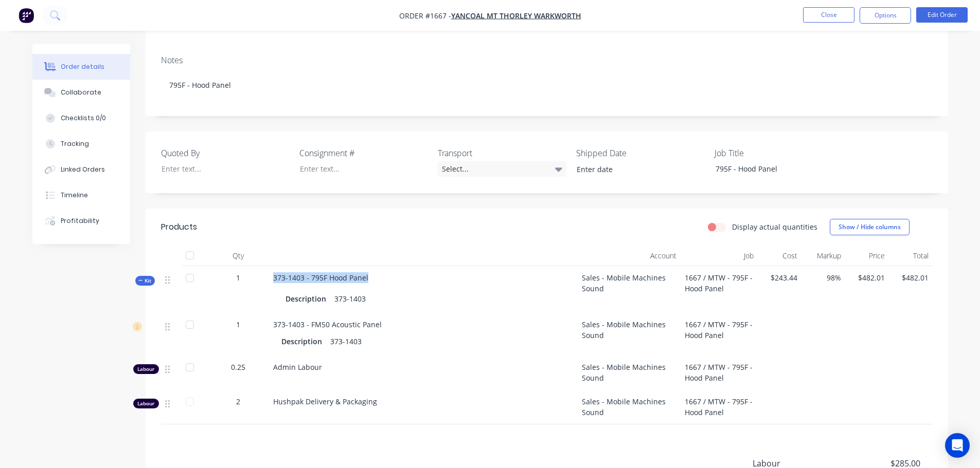  I want to click on span: 0.25, so click(238, 367).